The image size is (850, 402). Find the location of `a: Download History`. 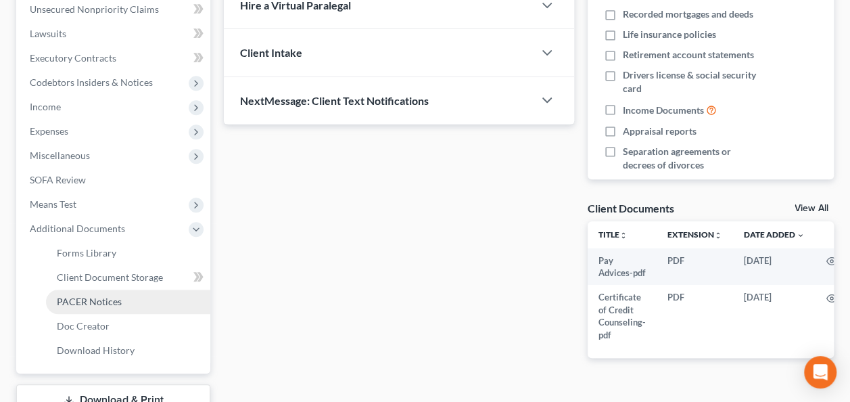

a: Download History is located at coordinates (128, 350).